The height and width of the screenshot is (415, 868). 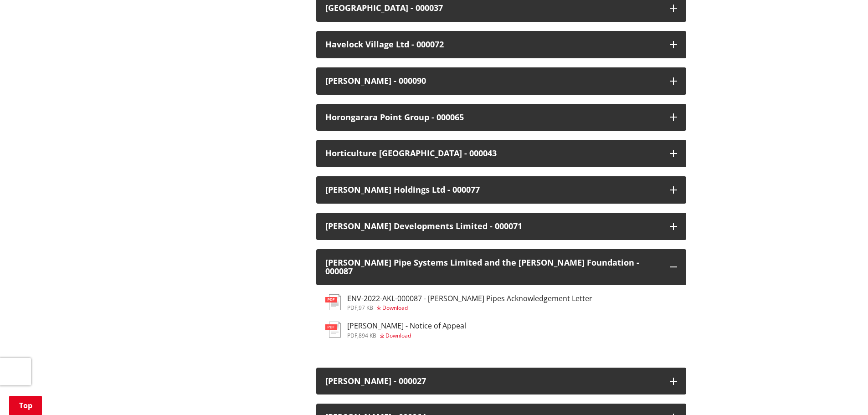 What do you see at coordinates (366, 307) in the screenshot?
I see `span: 97 KB` at bounding box center [366, 307].